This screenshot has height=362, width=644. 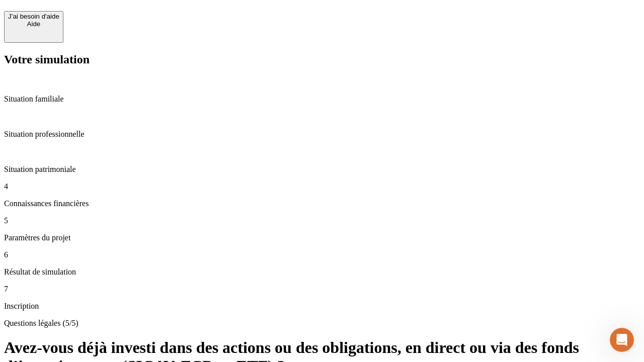 I want to click on p: Résultat de simulation, so click(x=322, y=272).